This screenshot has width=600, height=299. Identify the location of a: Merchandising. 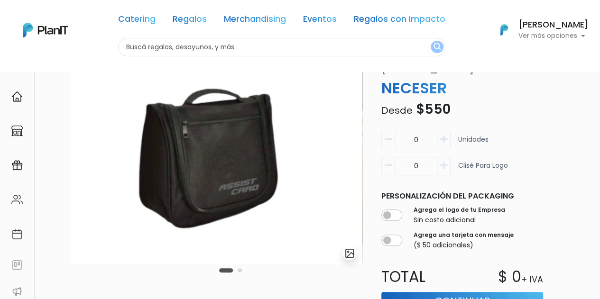
(255, 21).